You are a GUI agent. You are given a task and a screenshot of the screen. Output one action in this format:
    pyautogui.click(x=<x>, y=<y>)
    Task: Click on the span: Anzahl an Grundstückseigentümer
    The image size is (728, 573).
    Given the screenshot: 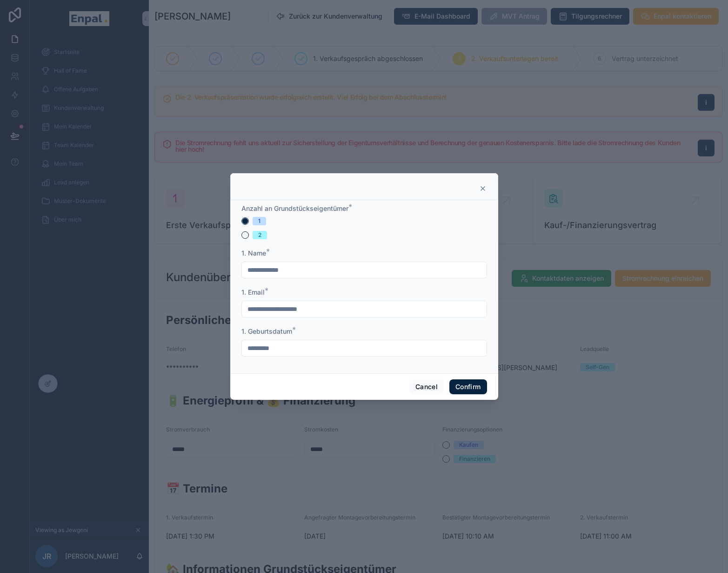 What is the action you would take?
    pyautogui.click(x=295, y=208)
    